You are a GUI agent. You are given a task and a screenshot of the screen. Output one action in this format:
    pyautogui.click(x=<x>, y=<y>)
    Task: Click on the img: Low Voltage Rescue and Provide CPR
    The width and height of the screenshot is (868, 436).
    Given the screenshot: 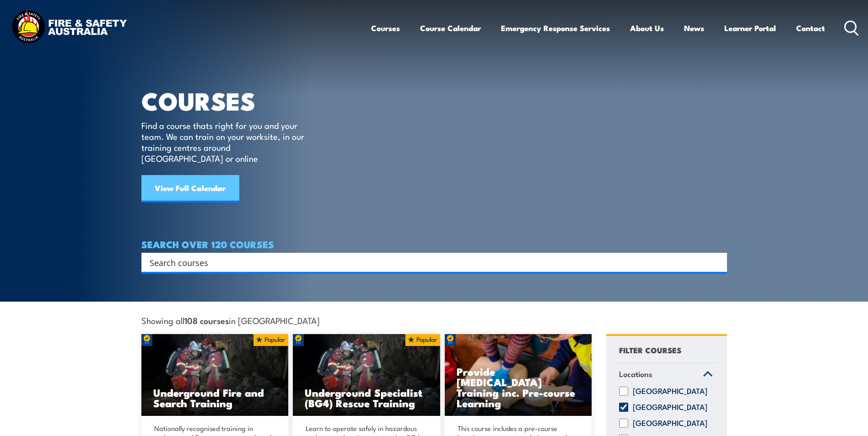 What is the action you would take?
    pyautogui.click(x=519, y=376)
    